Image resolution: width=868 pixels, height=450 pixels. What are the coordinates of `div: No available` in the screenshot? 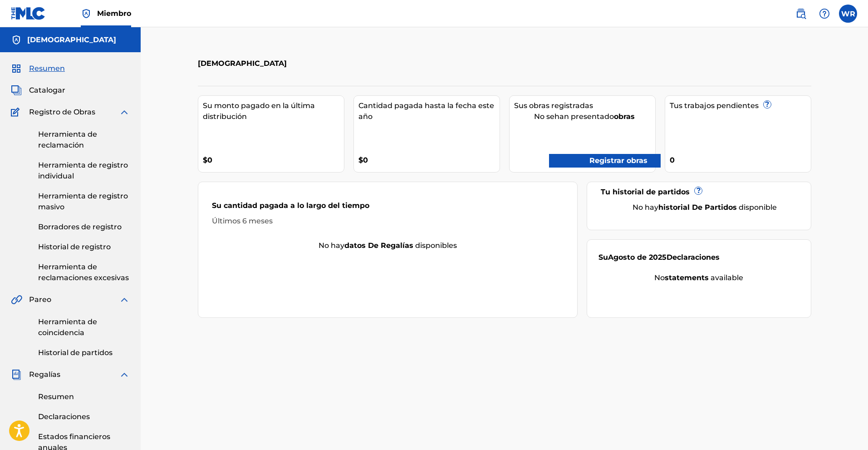 It's located at (699, 278).